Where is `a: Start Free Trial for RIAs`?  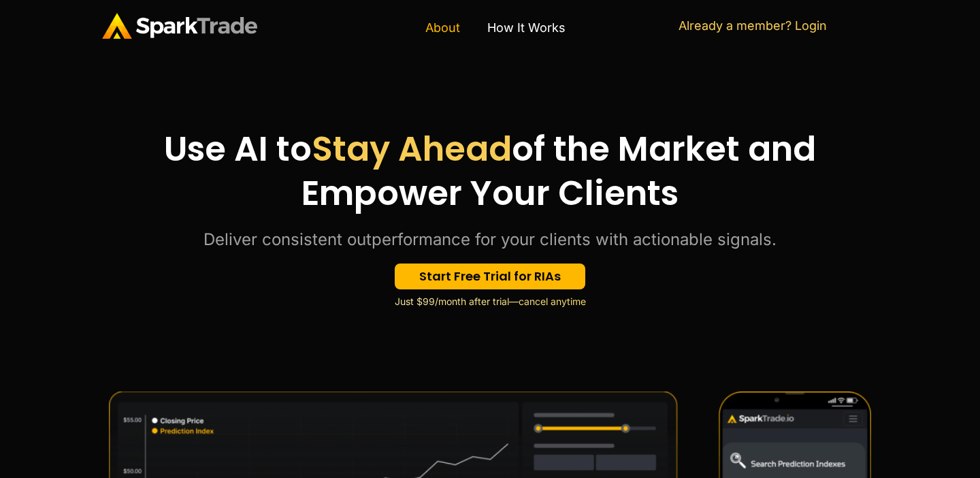
a: Start Free Trial for RIAs is located at coordinates (490, 277).